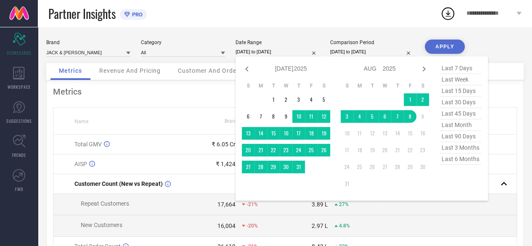 The image size is (532, 246). I want to click on td: Sat Aug 23 2025, so click(423, 150).